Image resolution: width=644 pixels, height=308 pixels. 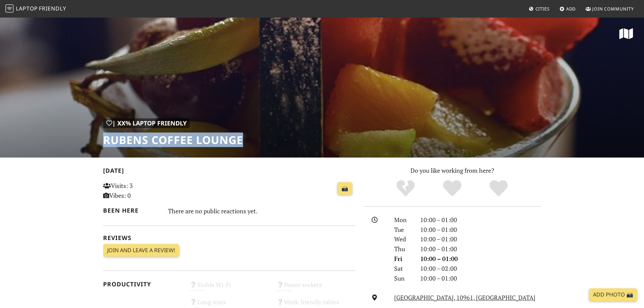 I want to click on div: Stable Wi-Fi, so click(x=229, y=287).